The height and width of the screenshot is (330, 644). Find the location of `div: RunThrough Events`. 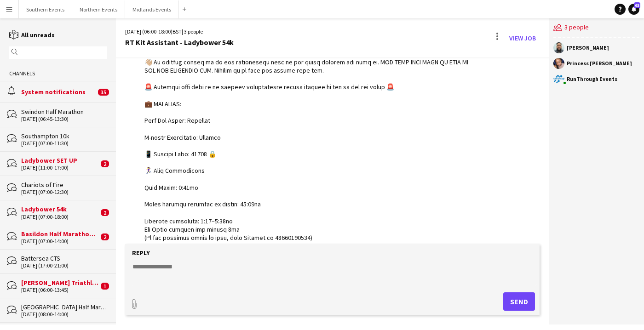

div: RunThrough Events is located at coordinates (592, 79).